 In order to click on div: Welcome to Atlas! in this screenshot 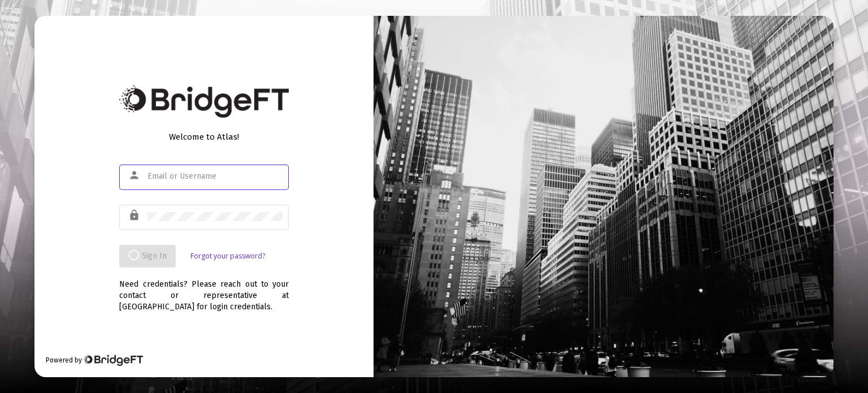, I will do `click(204, 137)`.